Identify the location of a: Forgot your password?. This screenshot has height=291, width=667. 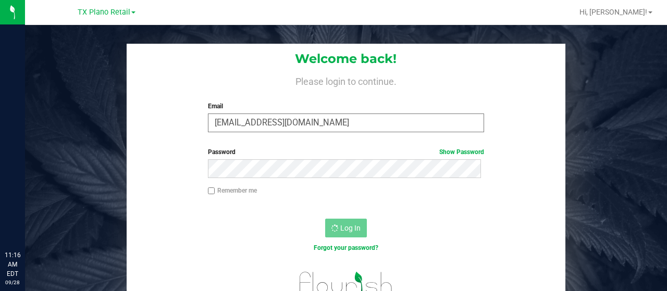
(346, 248).